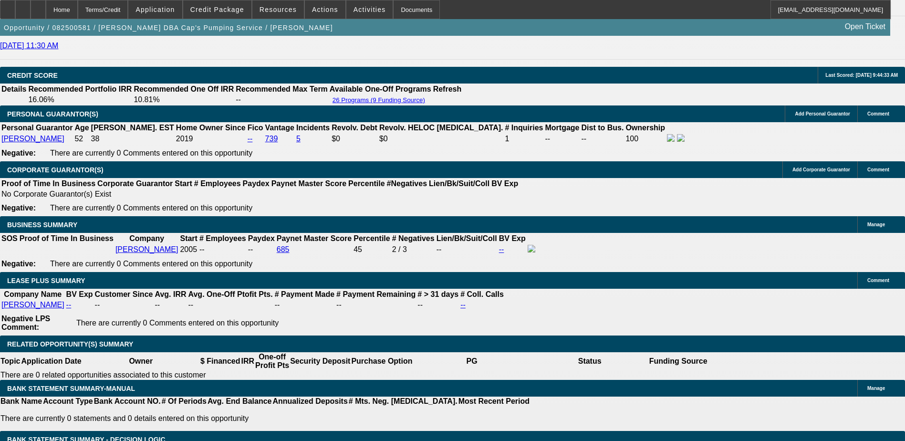 The height and width of the screenshot is (441, 905). What do you see at coordinates (471, 361) in the screenshot?
I see `th: PG` at bounding box center [471, 361].